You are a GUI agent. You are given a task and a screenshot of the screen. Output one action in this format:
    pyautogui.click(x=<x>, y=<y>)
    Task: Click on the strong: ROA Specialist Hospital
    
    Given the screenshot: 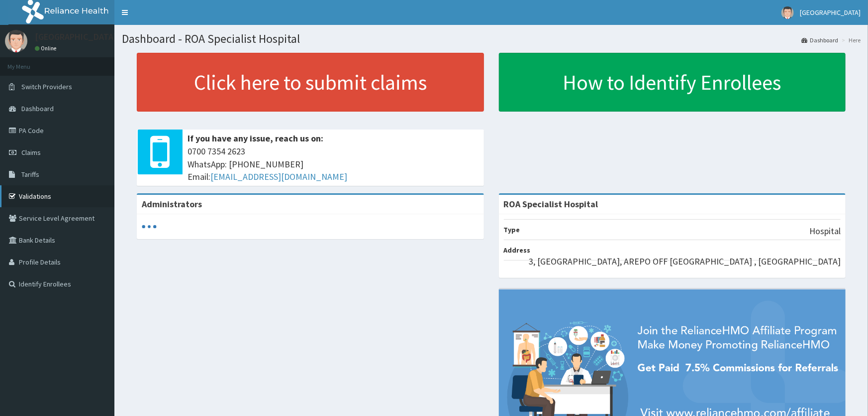 What is the action you would take?
    pyautogui.click(x=551, y=203)
    